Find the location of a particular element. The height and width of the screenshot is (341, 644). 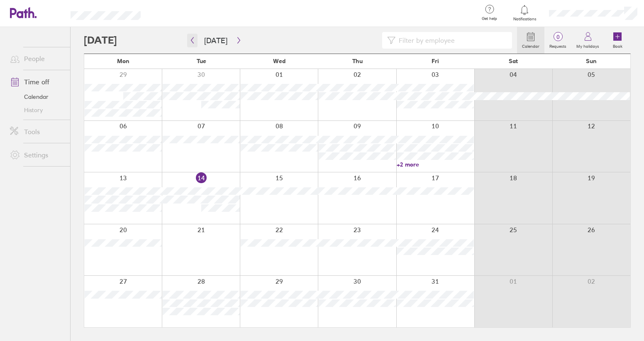

a: My holidays is located at coordinates (588, 40).